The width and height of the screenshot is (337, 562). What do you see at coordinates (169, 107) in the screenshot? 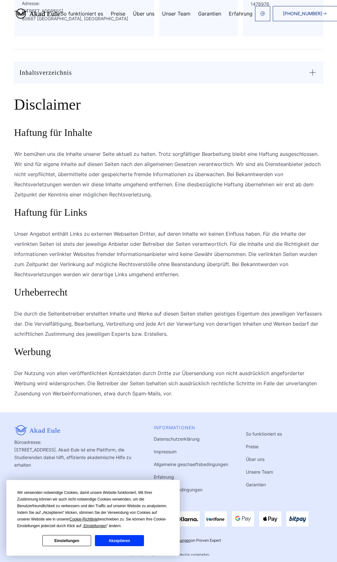
I see `h2: Disclaimer` at bounding box center [169, 107].